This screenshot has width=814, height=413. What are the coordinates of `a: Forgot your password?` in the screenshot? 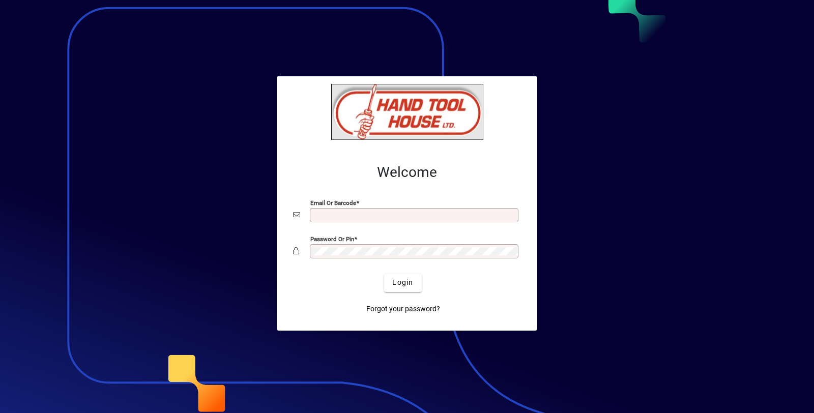 It's located at (403, 309).